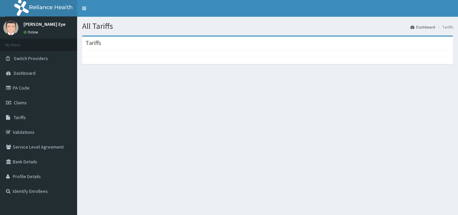  What do you see at coordinates (32, 32) in the screenshot?
I see `a: Online` at bounding box center [32, 32].